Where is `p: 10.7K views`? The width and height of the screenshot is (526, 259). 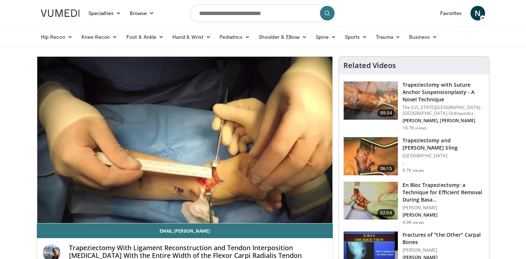 p: 10.7K views is located at coordinates (415, 128).